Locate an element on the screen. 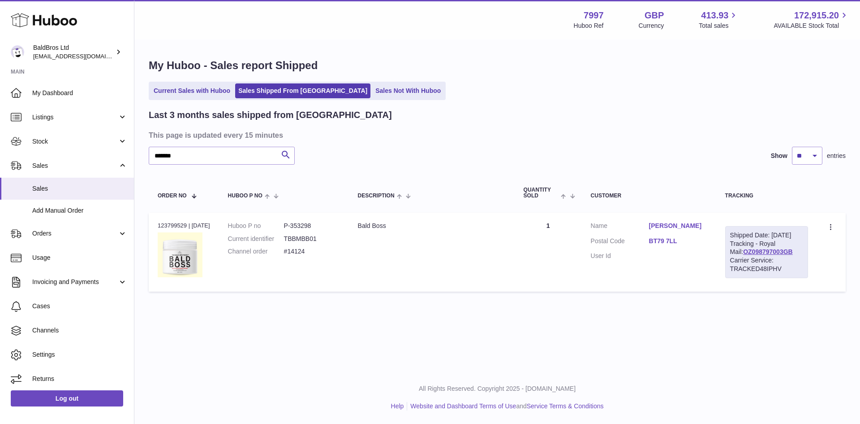 The image size is (860, 424). dt: Name is located at coordinates (620, 227).